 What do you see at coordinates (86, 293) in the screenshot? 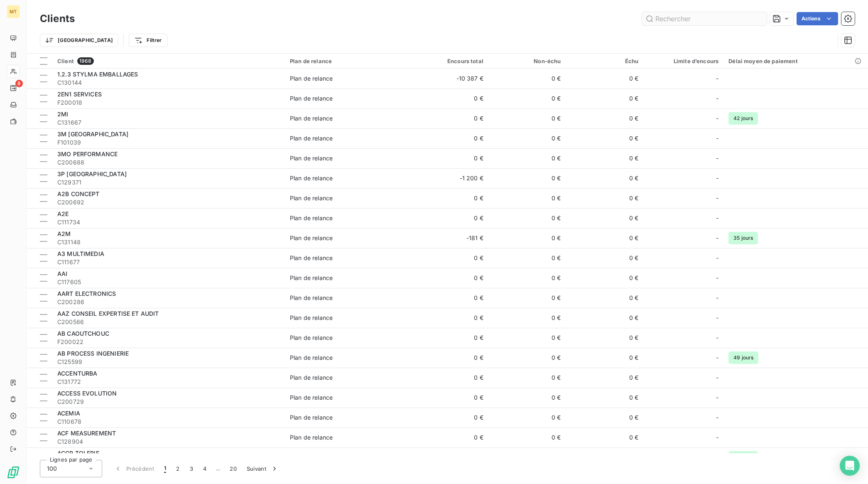
I see `span: AART ELECTRONICS` at bounding box center [86, 293].